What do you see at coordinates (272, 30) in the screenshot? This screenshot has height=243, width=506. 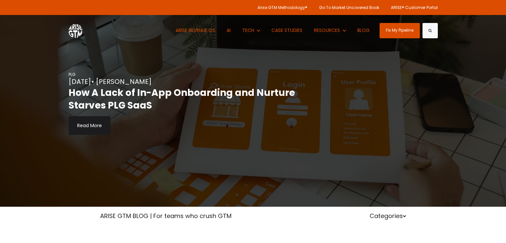 I see `nav: Desktop navigation` at bounding box center [272, 30].